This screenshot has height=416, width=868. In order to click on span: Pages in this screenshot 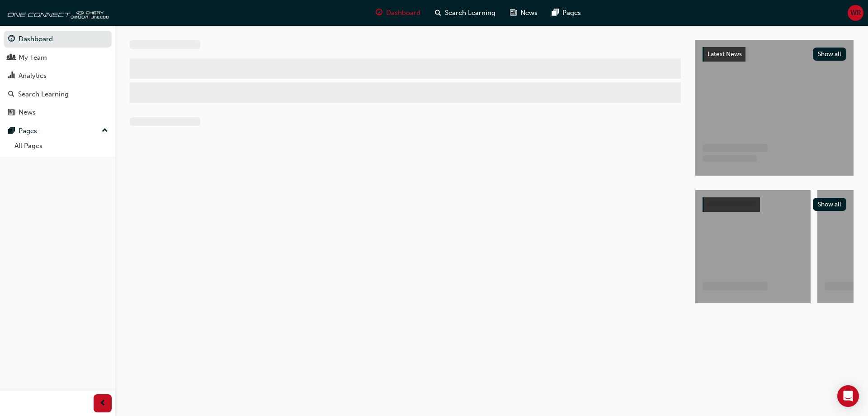, I will do `click(571, 13)`.